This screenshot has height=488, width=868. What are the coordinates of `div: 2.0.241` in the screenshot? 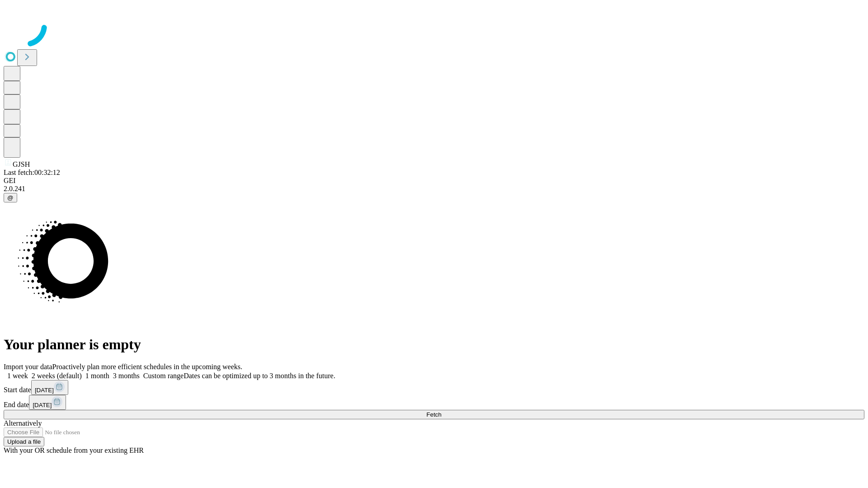 It's located at (434, 189).